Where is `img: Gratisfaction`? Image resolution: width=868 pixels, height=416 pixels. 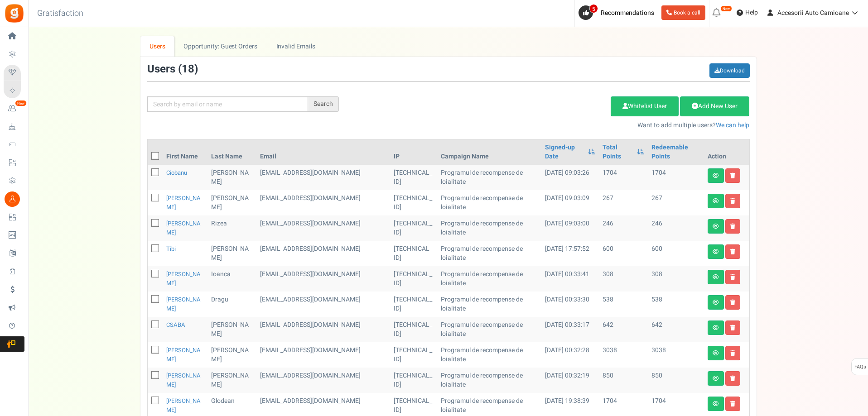
img: Gratisfaction is located at coordinates (14, 13).